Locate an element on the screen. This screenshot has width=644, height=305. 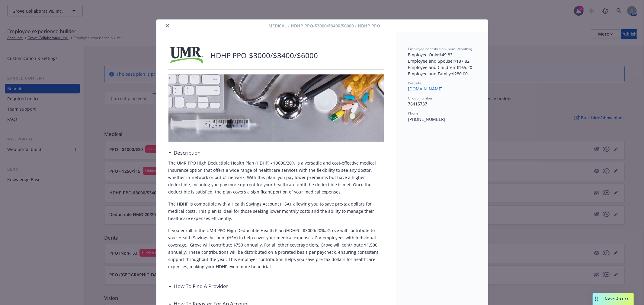
span: Nova Assist is located at coordinates (616, 299).